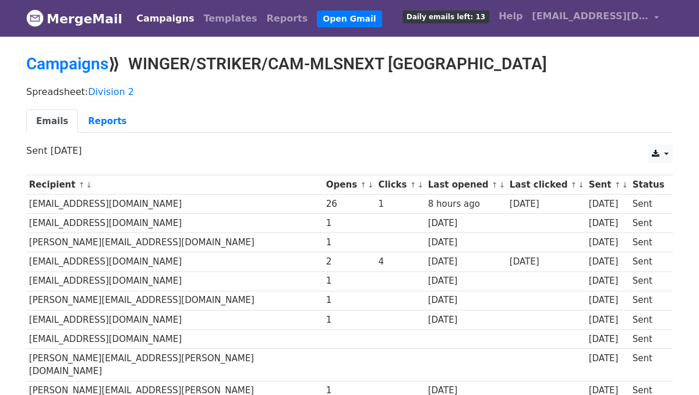  Describe the element at coordinates (349, 19) in the screenshot. I see `a: Open Gmail` at that location.